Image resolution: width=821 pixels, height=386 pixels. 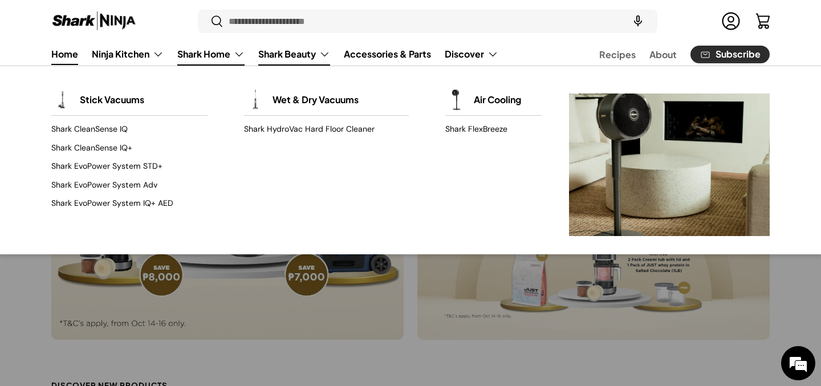 I want to click on a: Shark Ninja Philippines, so click(x=94, y=21).